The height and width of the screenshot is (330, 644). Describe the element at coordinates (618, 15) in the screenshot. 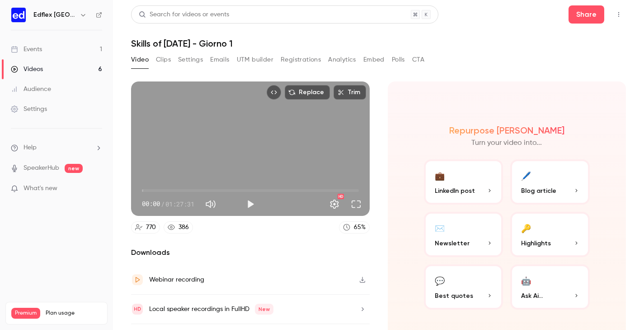

I see `button: Top Bar Actions` at that location.